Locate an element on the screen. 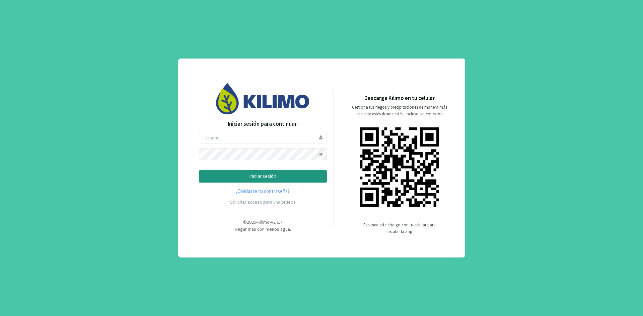 The height and width of the screenshot is (316, 643). p: iniciar sesión is located at coordinates (263, 176).